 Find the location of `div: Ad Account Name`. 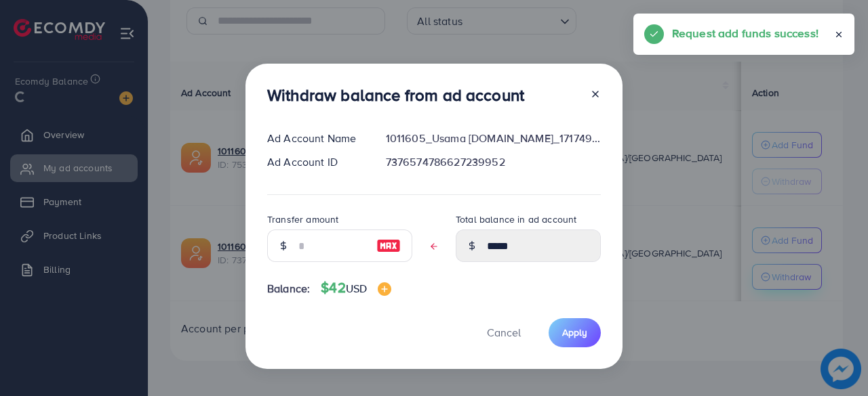

div: Ad Account Name is located at coordinates (315, 138).